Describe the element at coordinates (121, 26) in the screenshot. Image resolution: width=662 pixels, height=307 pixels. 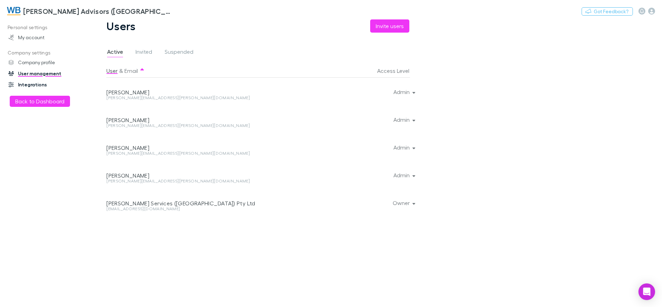
I see `h1: Users` at that location.